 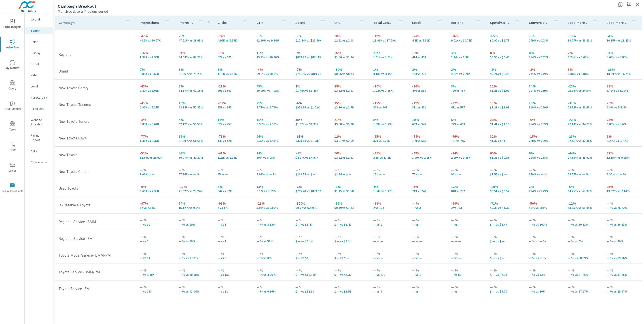 What do you see at coordinates (194, 86) in the screenshot?
I see `p: 7%` at bounding box center [194, 86].